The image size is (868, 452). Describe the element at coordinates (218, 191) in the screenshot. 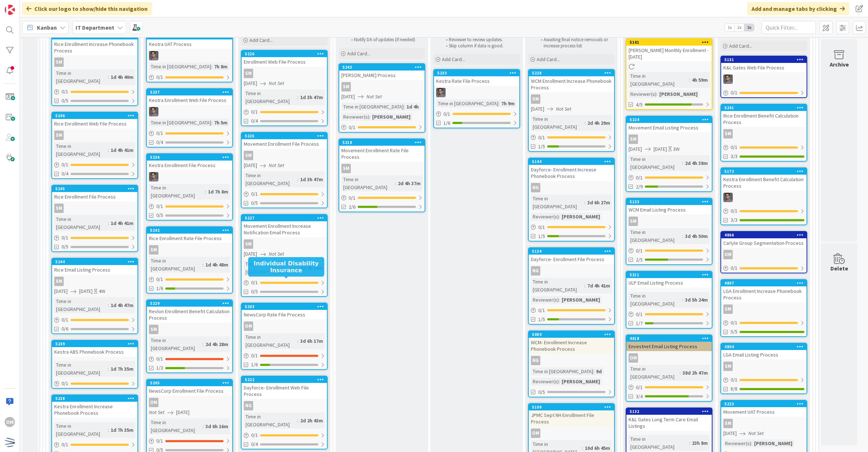

I see `div: 1d 7h 8m` at that location.